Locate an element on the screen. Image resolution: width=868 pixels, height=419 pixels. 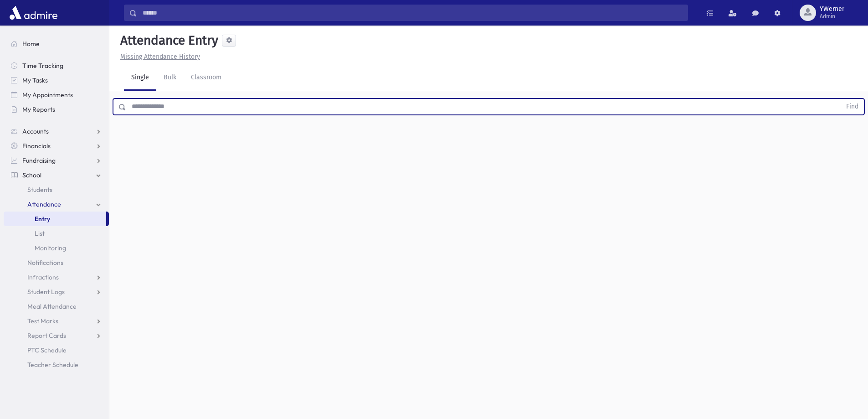
span: My Reports is located at coordinates (38, 109).